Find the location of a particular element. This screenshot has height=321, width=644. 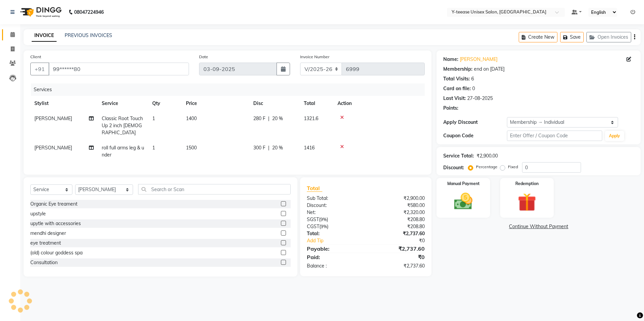

a: PREVIOUS INVOICES is located at coordinates (88, 35).